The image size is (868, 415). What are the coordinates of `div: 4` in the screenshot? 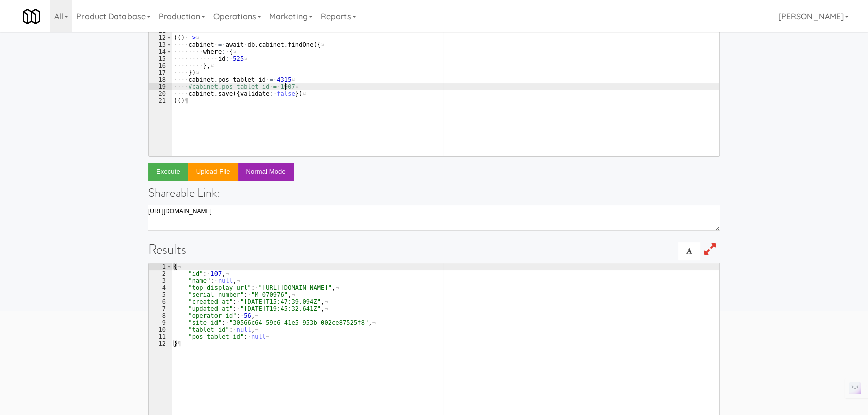 It's located at (160, 287).